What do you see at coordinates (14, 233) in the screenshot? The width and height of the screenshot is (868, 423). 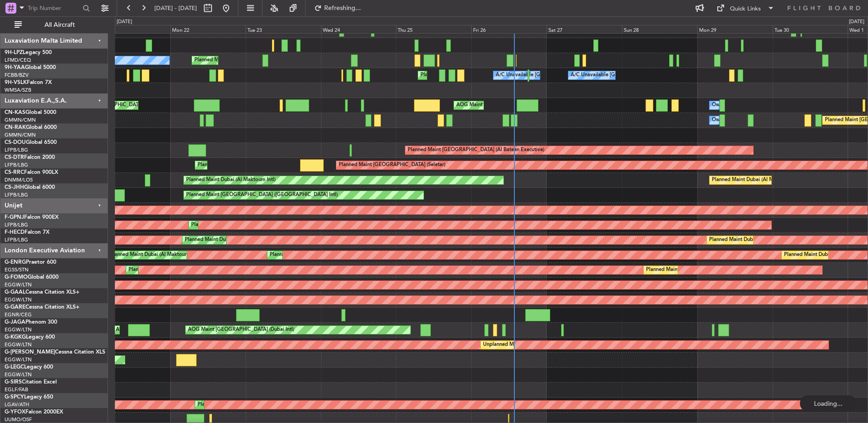 I see `span: F-HECD` at bounding box center [14, 233].